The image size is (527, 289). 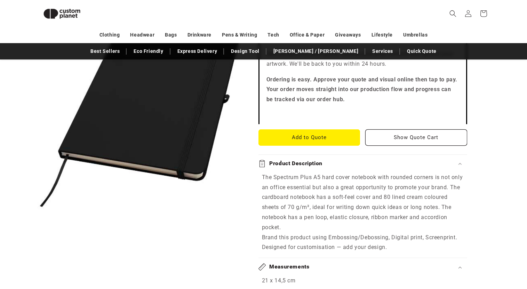 I want to click on a: Quick Quote, so click(x=421, y=51).